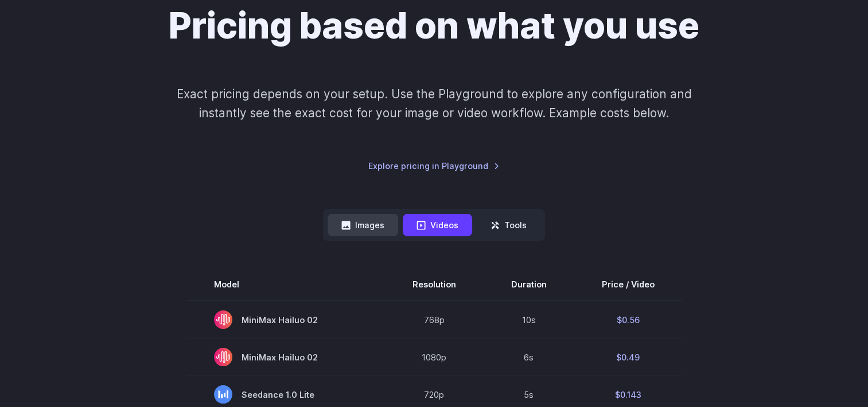  I want to click on td: $0.56, so click(628, 319).